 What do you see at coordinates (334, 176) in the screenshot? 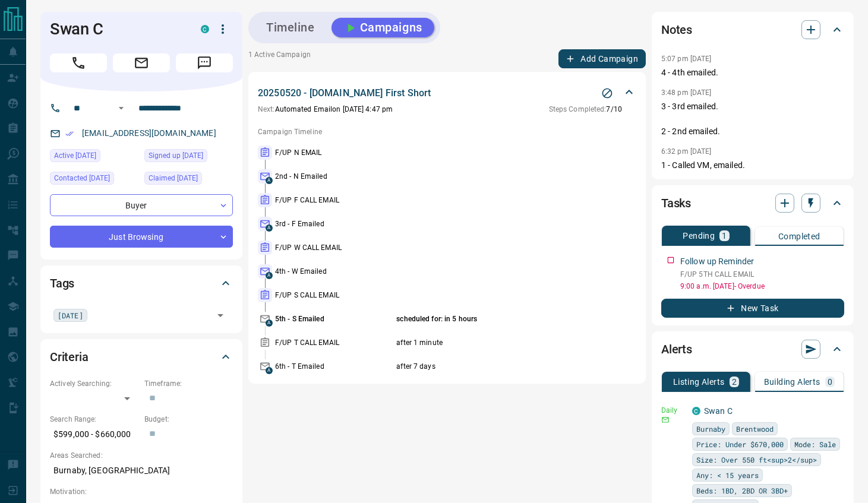
I see `p: 2nd - N Emailed` at bounding box center [334, 176].